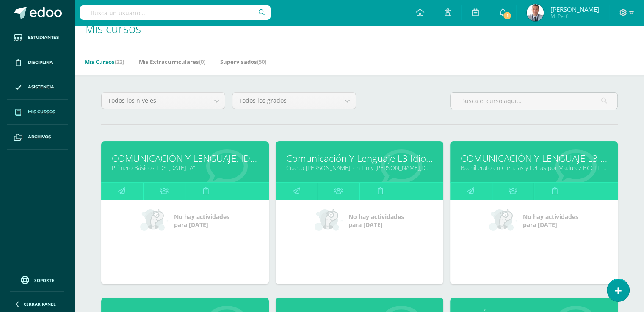 The image size is (644, 312). I want to click on span: Todos los grados, so click(286, 101).